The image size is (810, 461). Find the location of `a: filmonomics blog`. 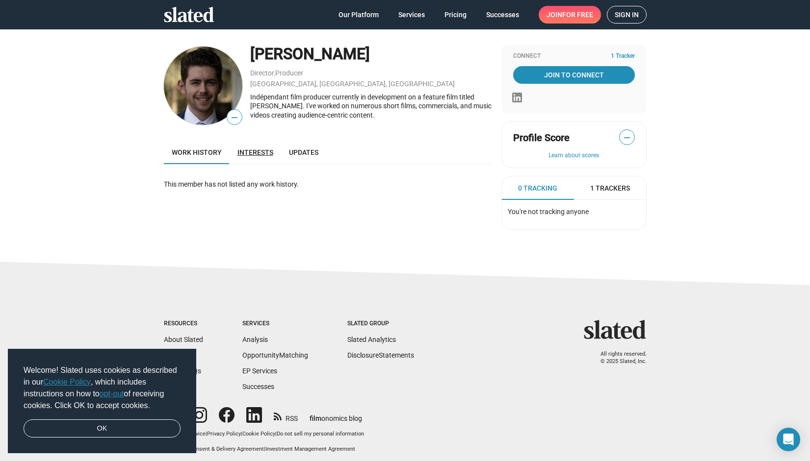

a: filmonomics blog is located at coordinates (335, 415).